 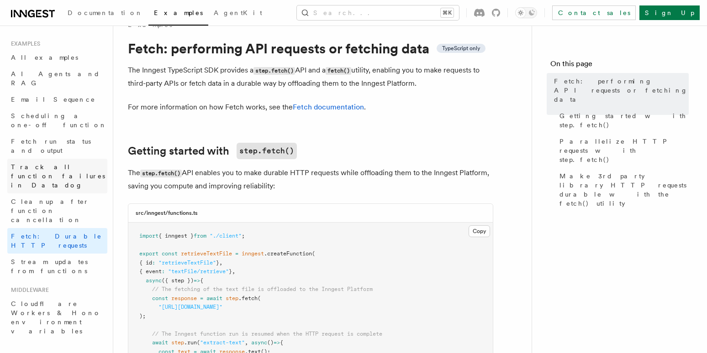 I want to click on span: { event, so click(x=150, y=272).